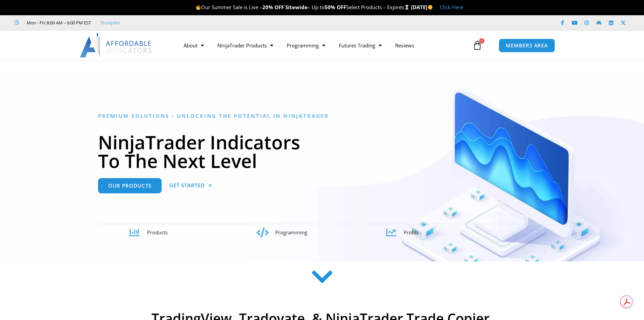 The image size is (644, 320). Describe the element at coordinates (303, 7) in the screenshot. I see `span: Our Summer Sale is Live – – Up to Select Products – Expires` at that location.